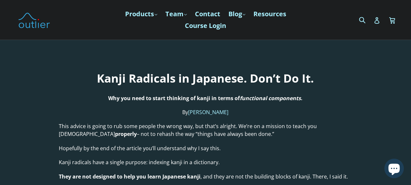 The height and width of the screenshot is (185, 411). What do you see at coordinates (205, 78) in the screenshot?
I see `strong: Kanji Radicals in Japanese. Don’t Do It.` at bounding box center [205, 78].